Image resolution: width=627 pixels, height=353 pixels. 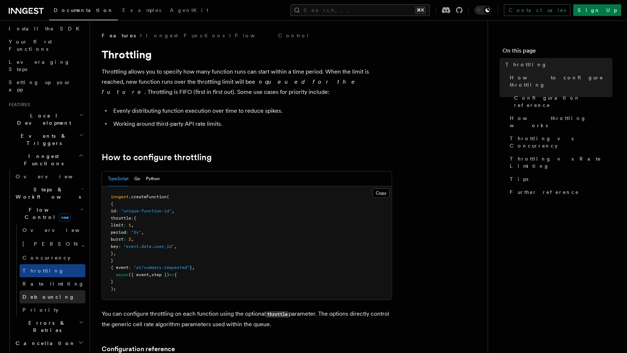 I want to click on li: Working around third-party API rate limits., so click(x=252, y=124).